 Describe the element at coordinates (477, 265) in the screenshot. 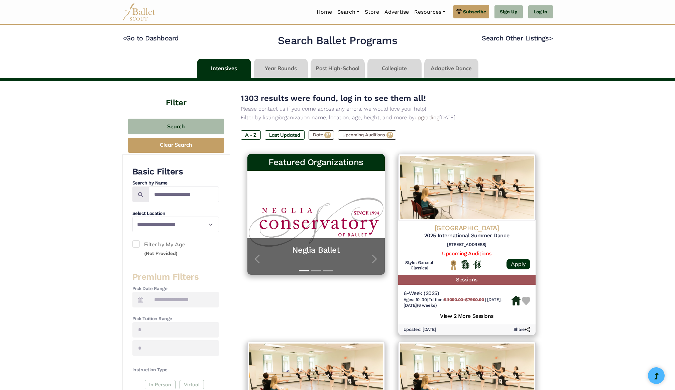

I see `img: In Person` at that location.